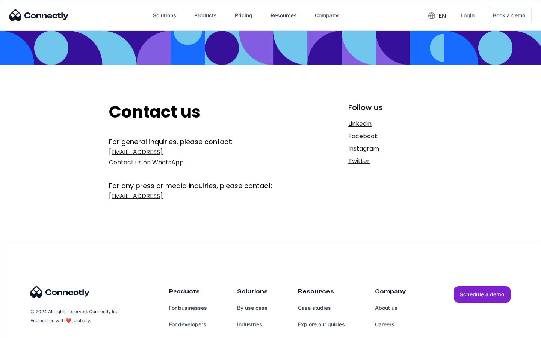  Describe the element at coordinates (390, 161) in the screenshot. I see `a: Twitter` at that location.